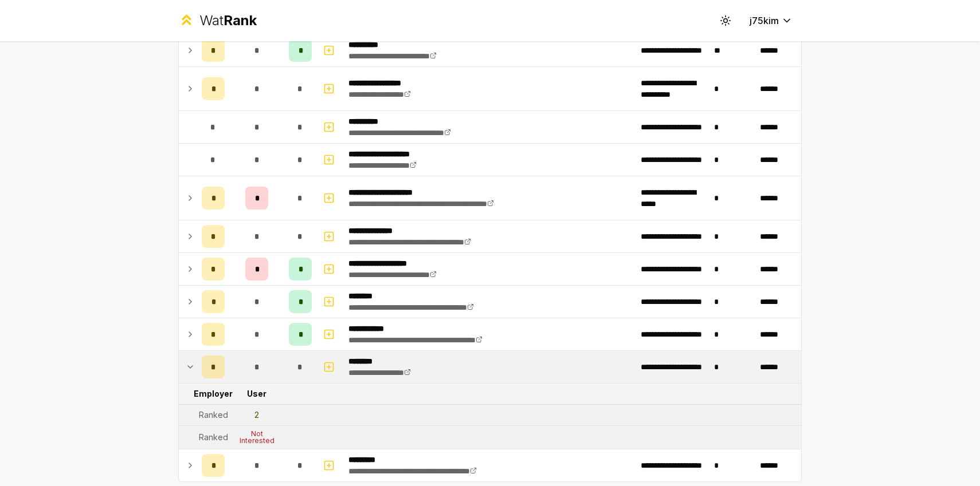 This screenshot has width=980, height=486. I want to click on button: j75kim, so click(771, 21).